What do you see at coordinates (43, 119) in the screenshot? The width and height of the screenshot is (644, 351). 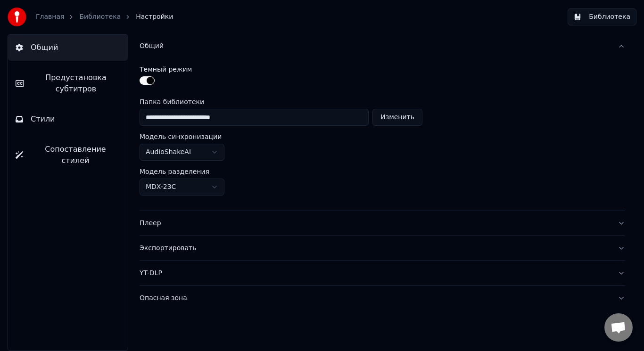 I see `span: Стили` at bounding box center [43, 119].